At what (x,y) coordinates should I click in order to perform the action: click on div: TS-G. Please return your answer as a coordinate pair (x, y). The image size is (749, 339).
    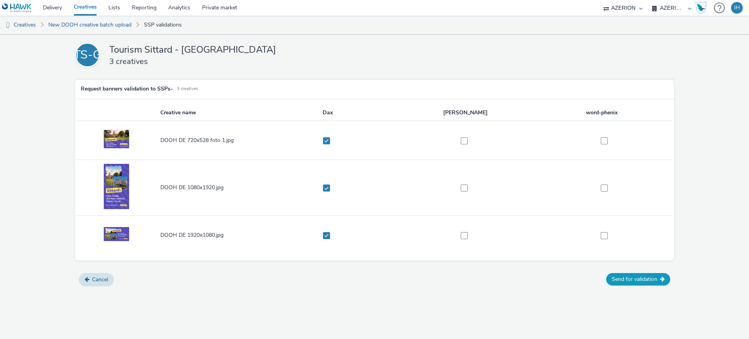
    Looking at the image, I should click on (87, 55).